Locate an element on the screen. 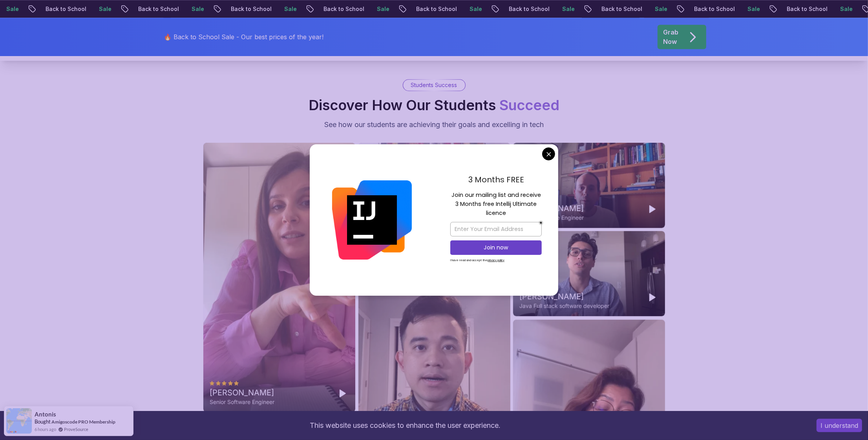  span: 6 hours ago is located at coordinates (45, 429).